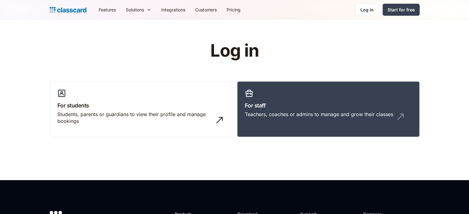  I want to click on a: Customers, so click(206, 10).